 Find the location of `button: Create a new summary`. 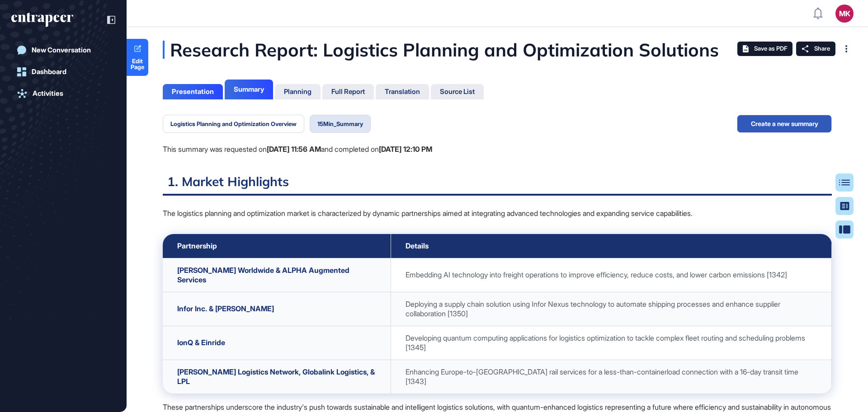

button: Create a new summary is located at coordinates (784, 124).